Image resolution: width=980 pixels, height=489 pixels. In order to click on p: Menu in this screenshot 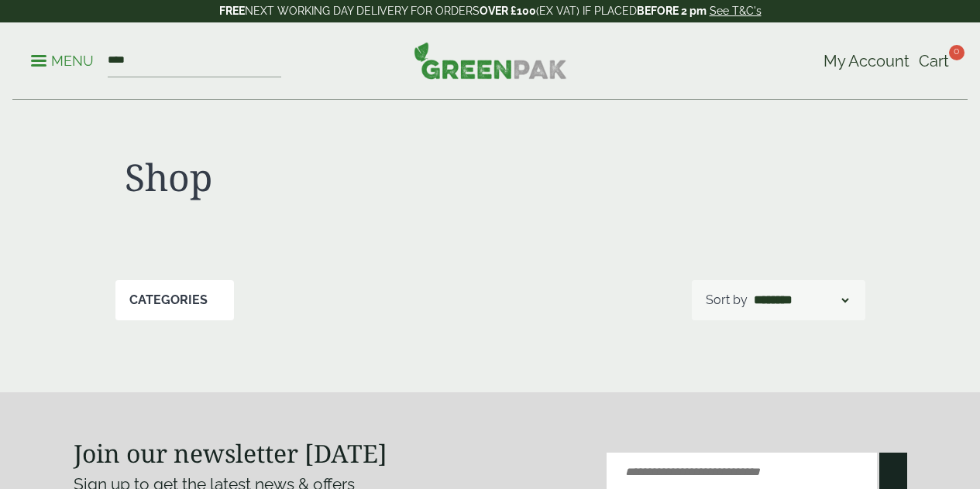, I will do `click(62, 61)`.